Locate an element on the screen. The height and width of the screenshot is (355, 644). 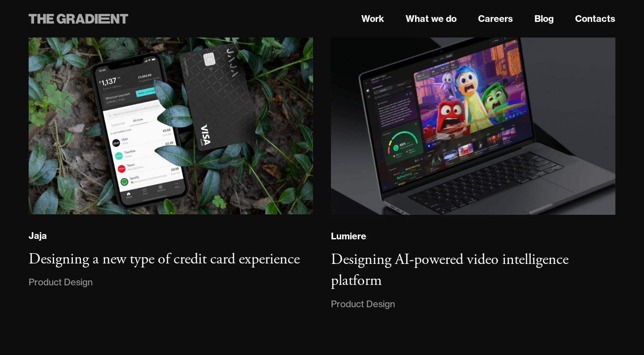
a: LumiereDesigning AI-powered video intelligence platformProduct Design is located at coordinates (473, 174).